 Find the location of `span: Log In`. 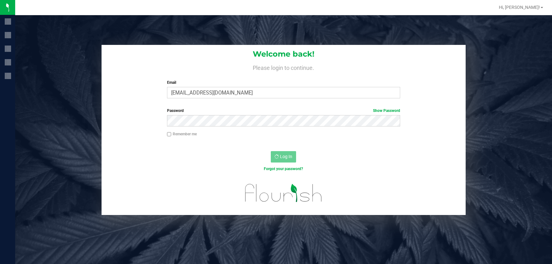

span: Log In is located at coordinates (286, 157).